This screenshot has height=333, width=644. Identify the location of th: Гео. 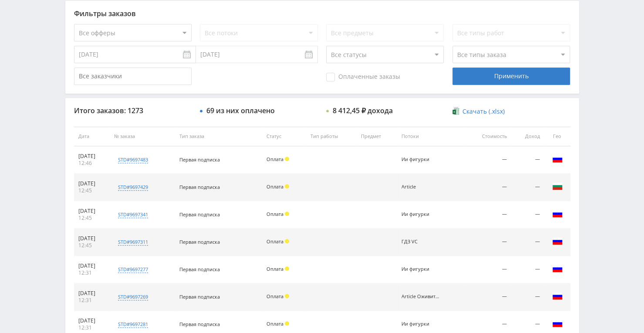
(557, 136).